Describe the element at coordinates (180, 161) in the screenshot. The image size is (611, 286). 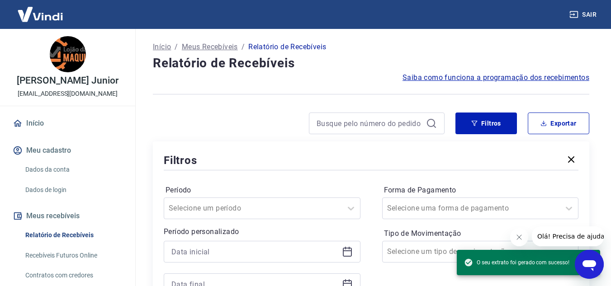
I see `h5: Filtros` at that location.